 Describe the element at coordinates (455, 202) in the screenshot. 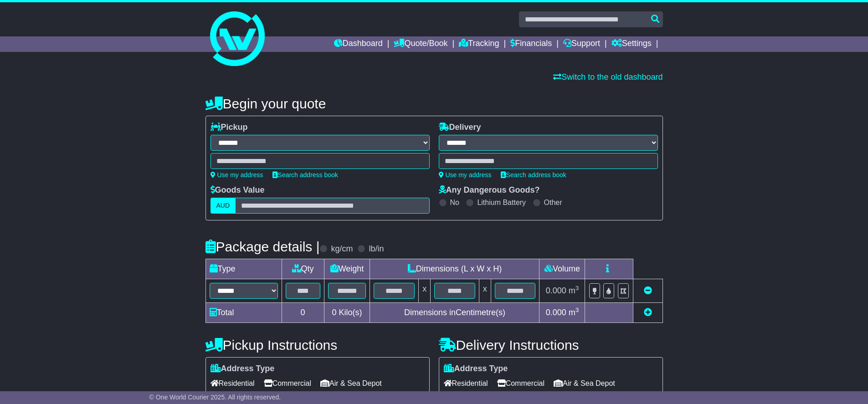

I see `label: No` at that location.